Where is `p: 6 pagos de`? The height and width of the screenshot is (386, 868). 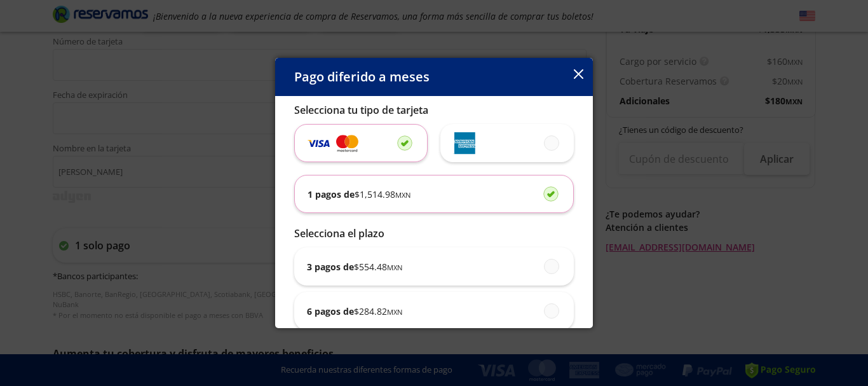
p: 6 pagos de is located at coordinates (354, 311).